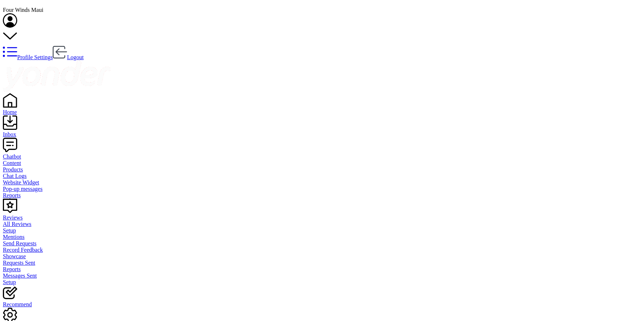  I want to click on div: Recommend, so click(322, 305).